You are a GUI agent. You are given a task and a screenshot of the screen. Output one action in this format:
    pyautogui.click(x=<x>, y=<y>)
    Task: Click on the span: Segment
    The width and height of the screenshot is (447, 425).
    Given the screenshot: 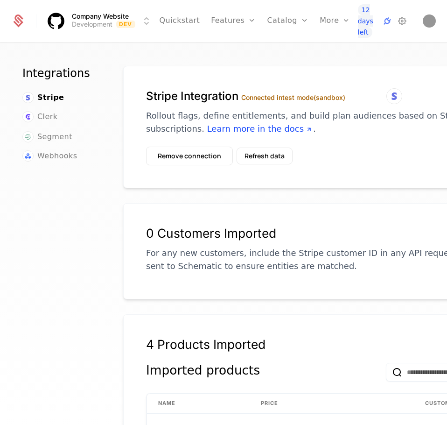 What is the action you would take?
    pyautogui.click(x=55, y=137)
    